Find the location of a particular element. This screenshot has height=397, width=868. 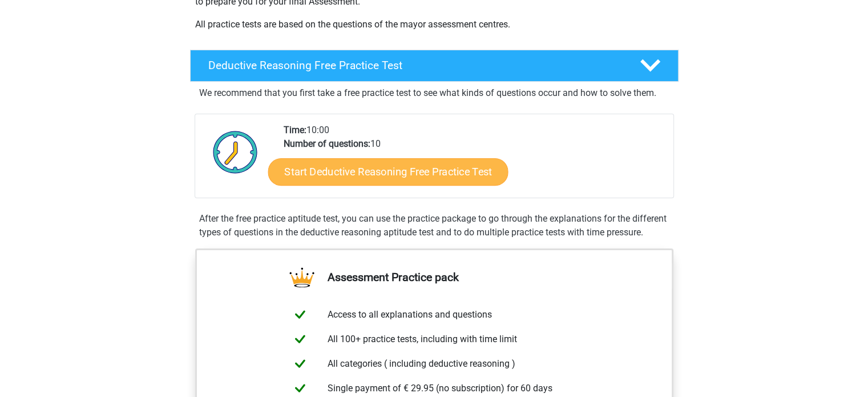

div: 10:00 10 is located at coordinates (474, 161).